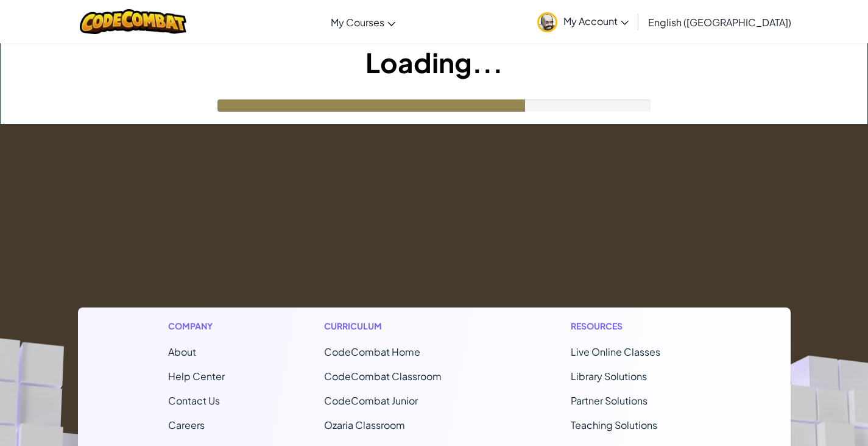  Describe the element at coordinates (609, 400) in the screenshot. I see `a: Partner Solutions` at that location.